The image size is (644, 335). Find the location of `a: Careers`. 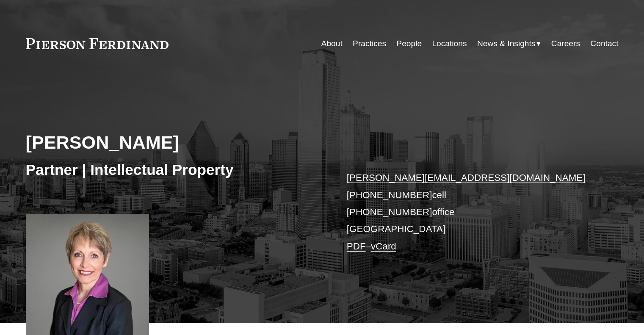

a: Careers is located at coordinates (566, 43).